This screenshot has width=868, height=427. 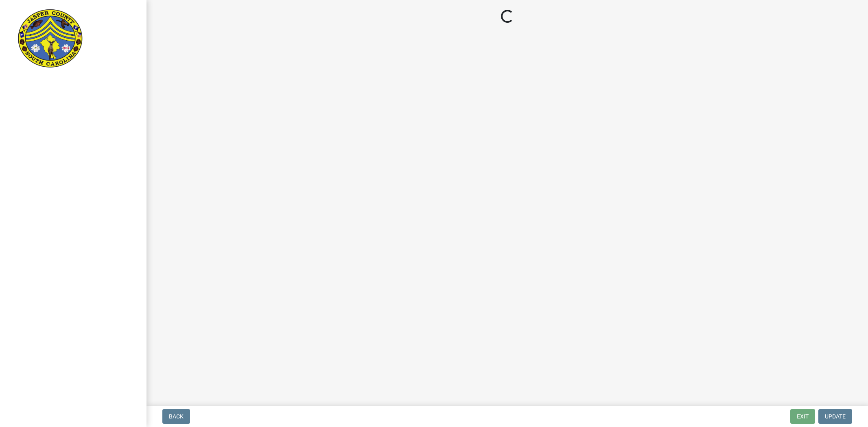 I want to click on span: Update, so click(x=835, y=417).